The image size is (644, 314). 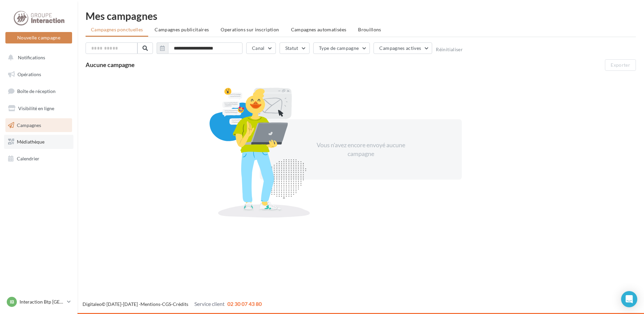 I want to click on span: Operations sur inscription, so click(x=249, y=30).